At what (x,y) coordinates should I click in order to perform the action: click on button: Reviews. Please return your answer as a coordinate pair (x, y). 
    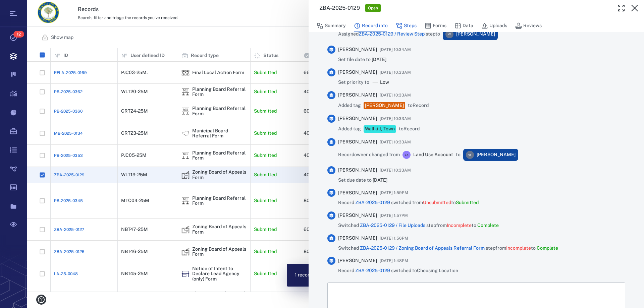
    Looking at the image, I should click on (528, 26).